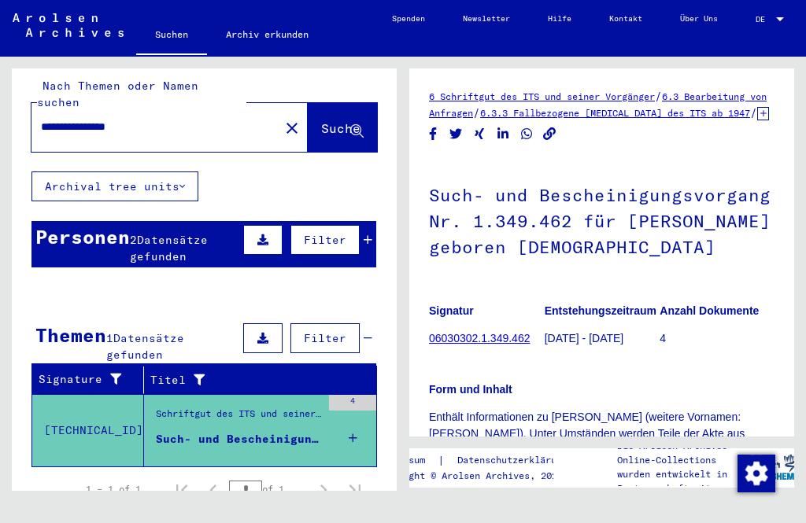 This screenshot has height=523, width=806. I want to click on div: Personen, so click(83, 237).